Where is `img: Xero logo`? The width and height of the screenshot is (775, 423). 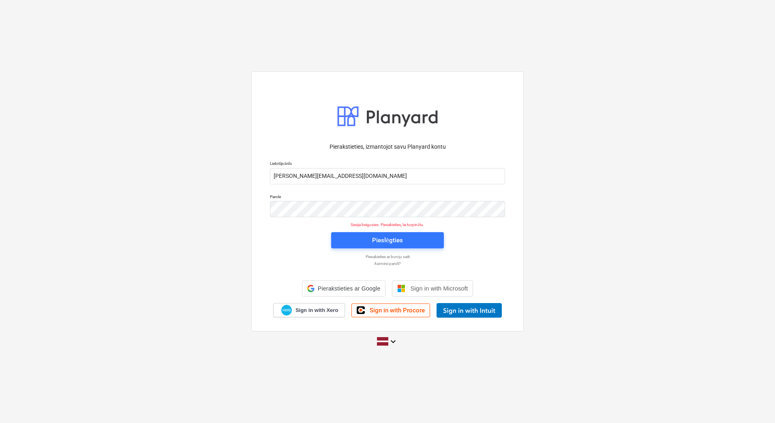
img: Xero logo is located at coordinates (287, 310).